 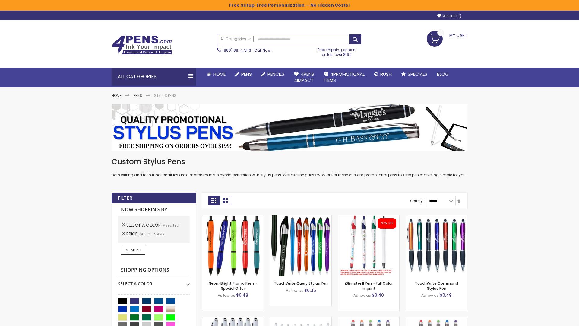 What do you see at coordinates (214, 200) in the screenshot?
I see `strong: Grid` at bounding box center [214, 200].